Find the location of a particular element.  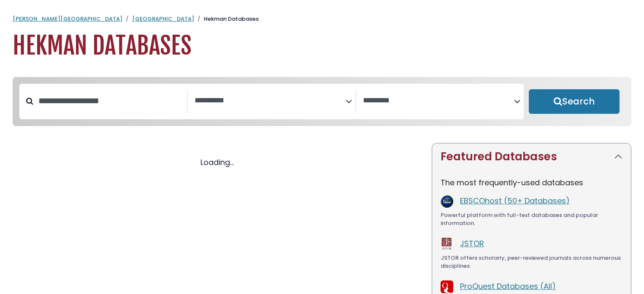

div: Powerful platform with full-text databases and popular information. is located at coordinates (531, 219).